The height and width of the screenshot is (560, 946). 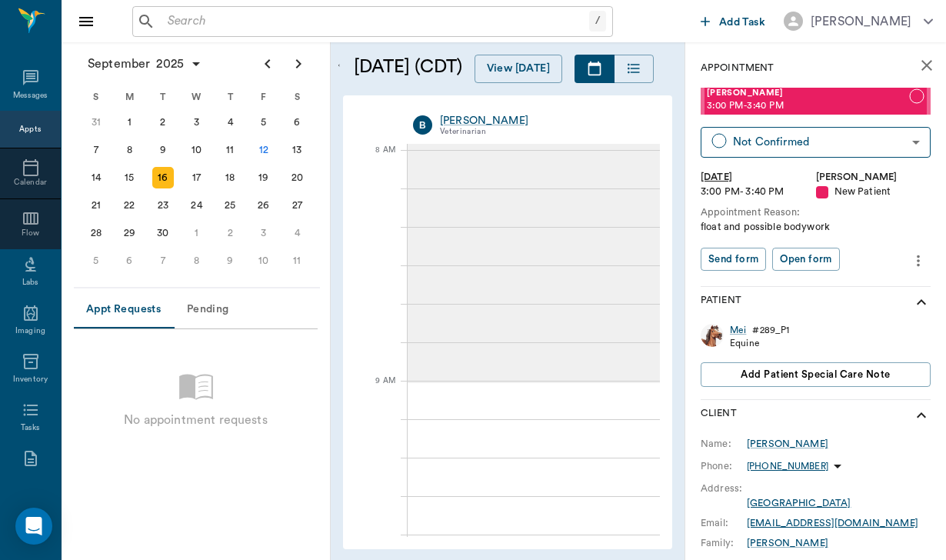 What do you see at coordinates (268, 64) in the screenshot?
I see `button: Previous page` at bounding box center [268, 64].